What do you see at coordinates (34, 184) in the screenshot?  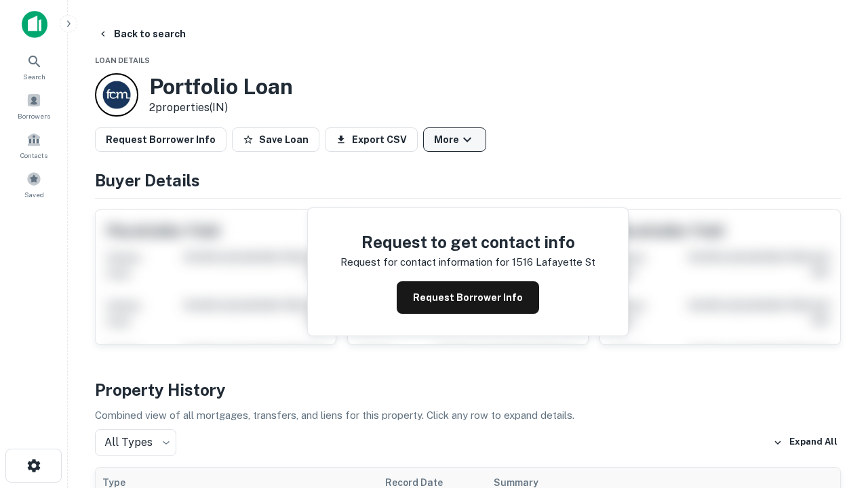 I see `div: Saved` at bounding box center [34, 184].